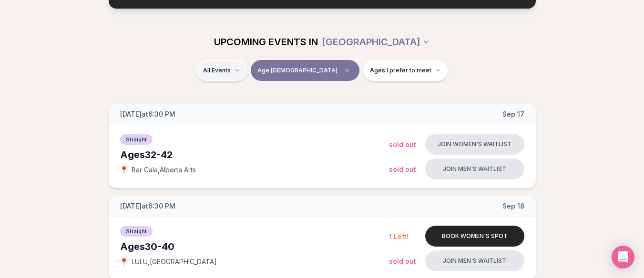  I want to click on span: Bar Cala , Alberta Arts, so click(164, 170).